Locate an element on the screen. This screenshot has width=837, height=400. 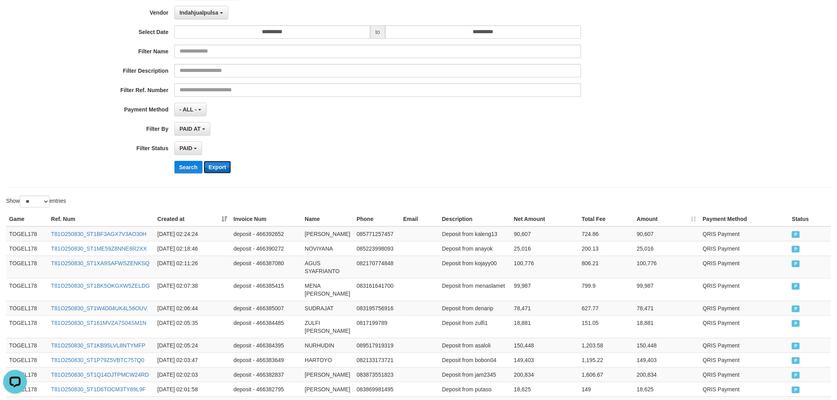
td: 082170774848 is located at coordinates (377, 267).